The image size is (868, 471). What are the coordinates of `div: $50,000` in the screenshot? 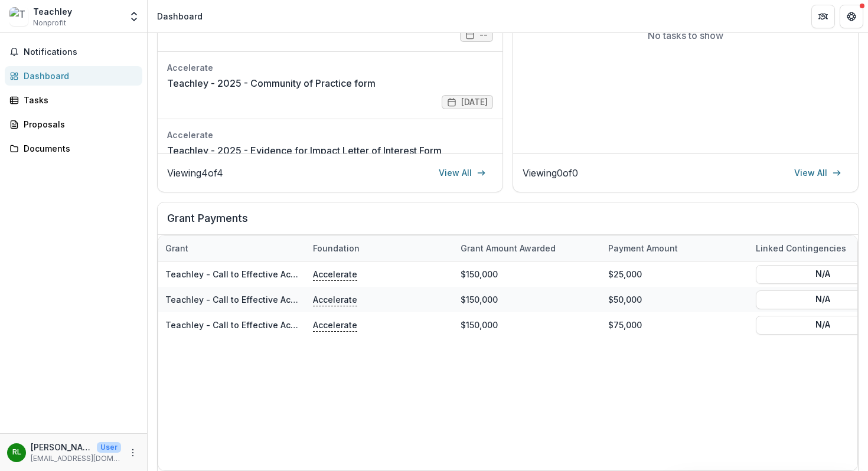 It's located at (675, 300).